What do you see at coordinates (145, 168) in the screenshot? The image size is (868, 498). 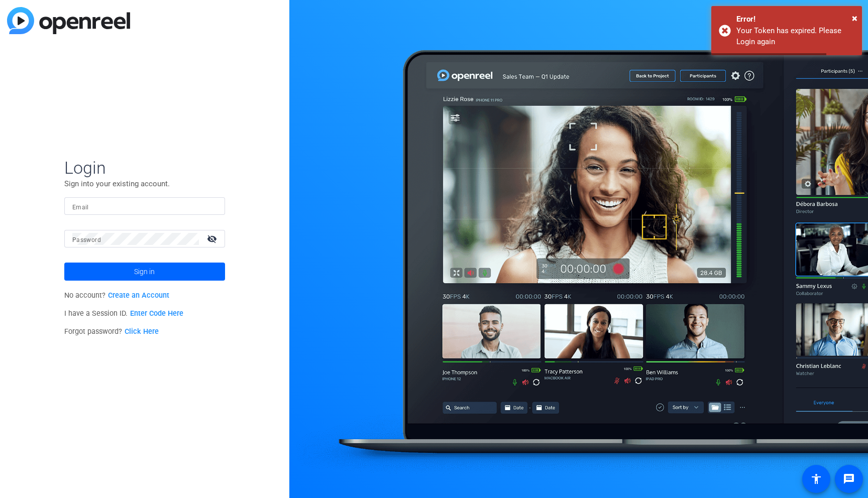 I see `span: Login` at bounding box center [145, 168].